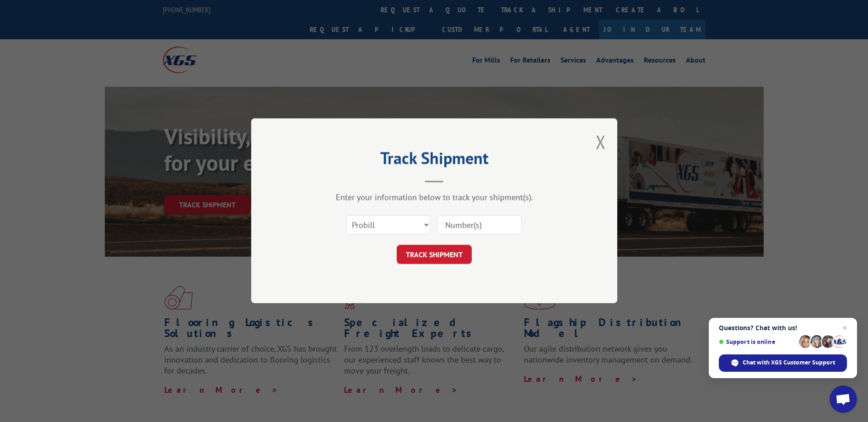 The image size is (868, 422). I want to click on button: Close modal, so click(601, 142).